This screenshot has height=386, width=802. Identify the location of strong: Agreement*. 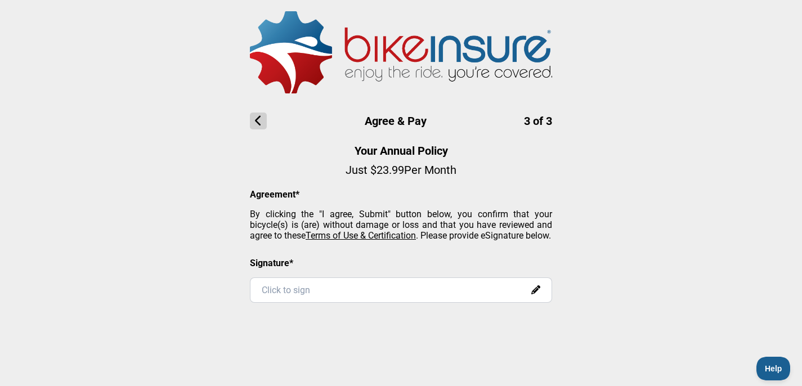
(275, 194).